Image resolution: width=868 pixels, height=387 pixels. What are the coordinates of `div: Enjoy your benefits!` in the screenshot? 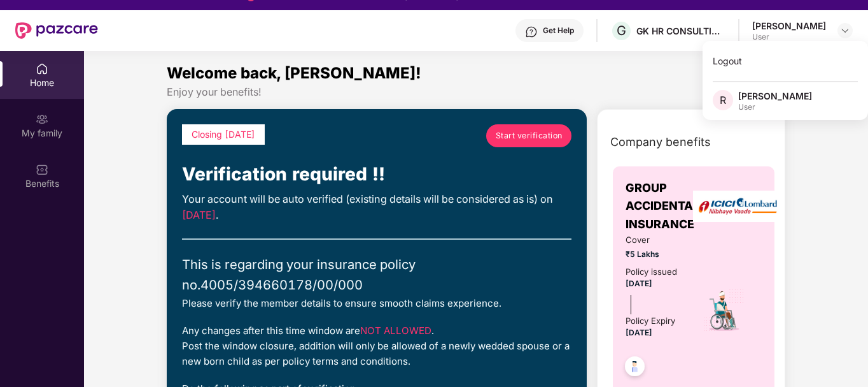 It's located at (476, 92).